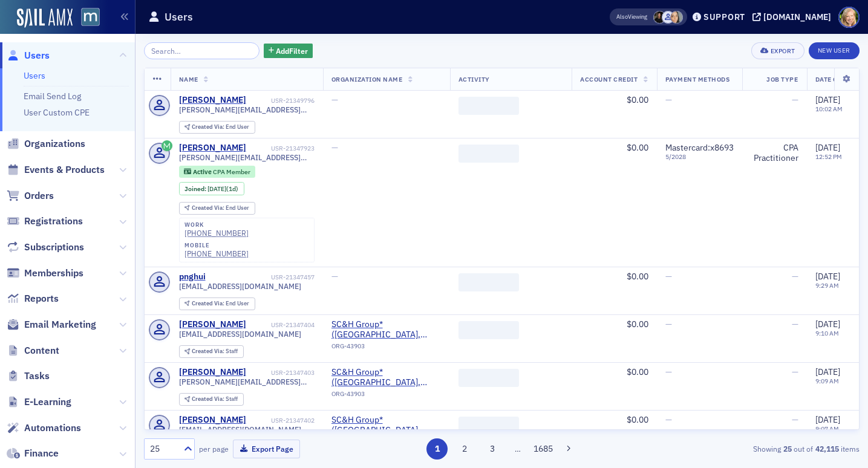 The width and height of the screenshot is (868, 468). Describe the element at coordinates (778, 50) in the screenshot. I see `button: Export` at that location.